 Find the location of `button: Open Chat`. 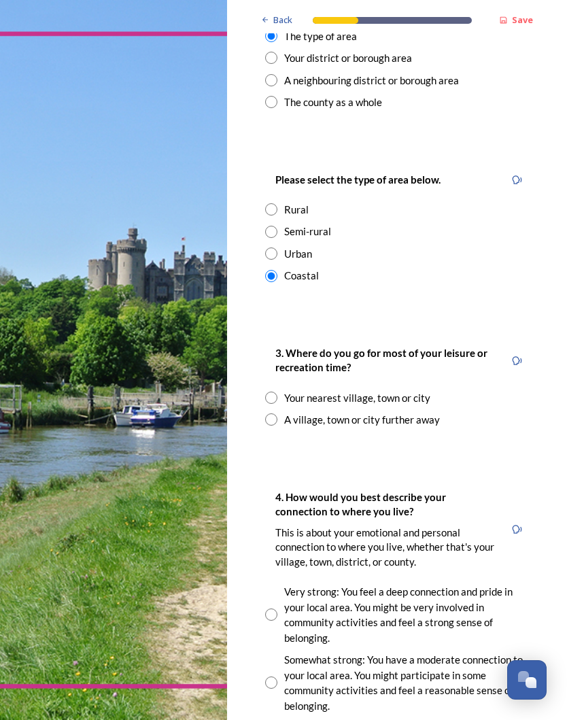

button: Open Chat is located at coordinates (527, 680).